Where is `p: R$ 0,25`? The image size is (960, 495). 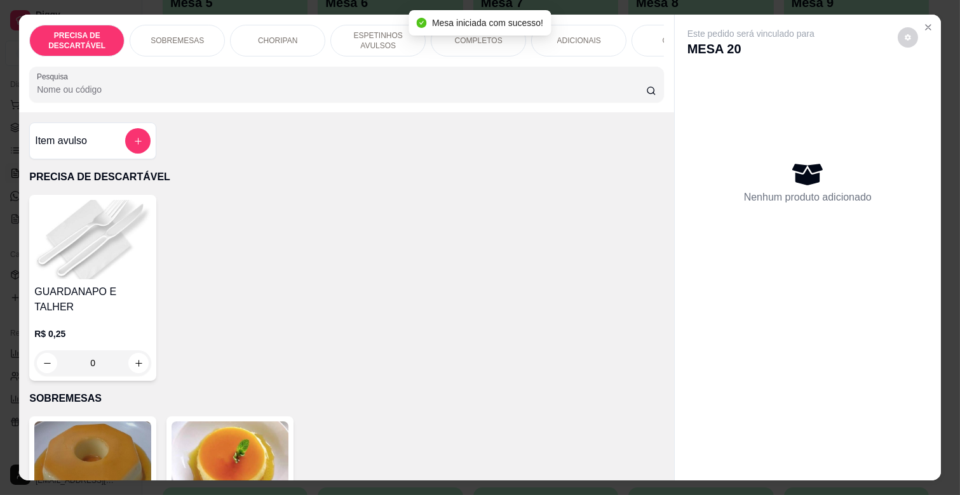
p: R$ 0,25 is located at coordinates (93, 334).